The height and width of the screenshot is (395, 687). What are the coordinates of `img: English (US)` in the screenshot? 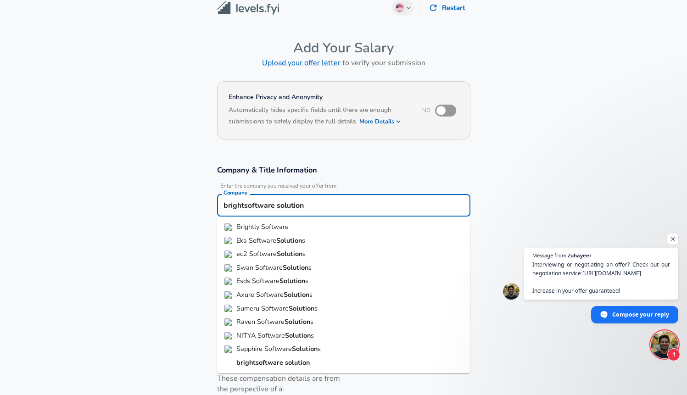 It's located at (400, 8).